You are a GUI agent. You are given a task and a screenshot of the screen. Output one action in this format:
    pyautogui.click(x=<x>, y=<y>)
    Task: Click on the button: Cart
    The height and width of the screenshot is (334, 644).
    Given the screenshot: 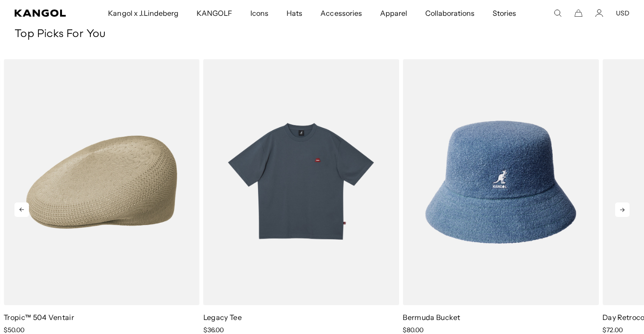 What is the action you would take?
    pyautogui.click(x=578, y=13)
    